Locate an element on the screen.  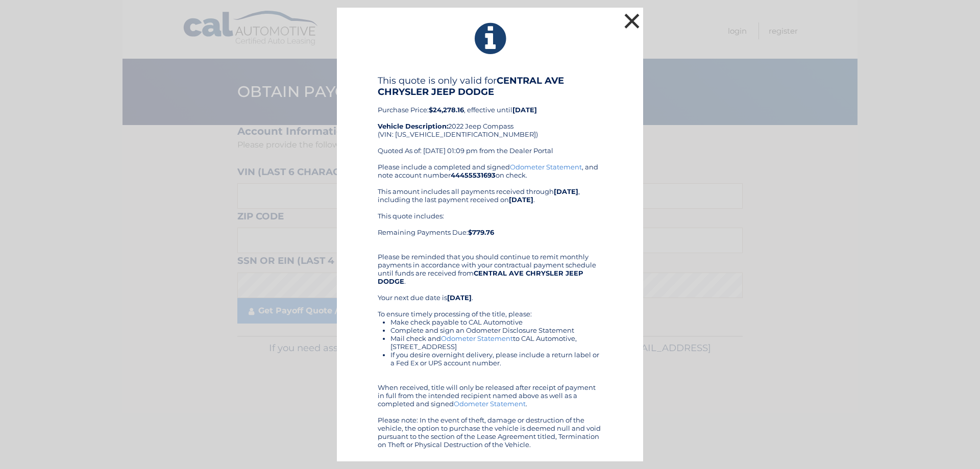
div: This quote includes: Remaining Payments Due: is located at coordinates (490, 228).